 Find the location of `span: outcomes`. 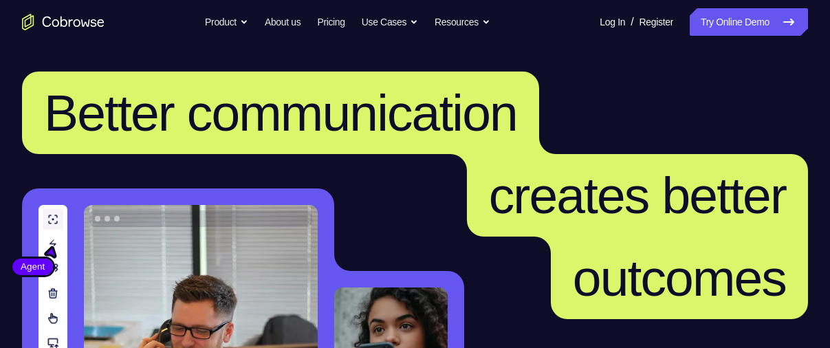

span: outcomes is located at coordinates (680, 278).